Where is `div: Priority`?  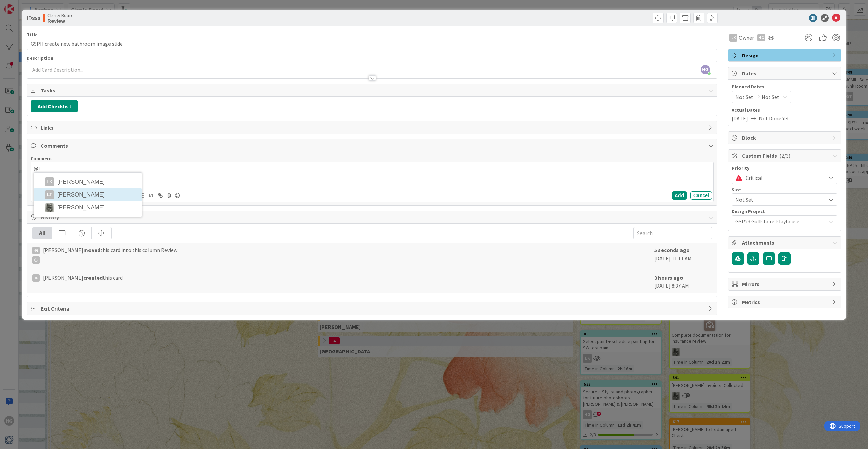 div: Priority is located at coordinates (785, 168).